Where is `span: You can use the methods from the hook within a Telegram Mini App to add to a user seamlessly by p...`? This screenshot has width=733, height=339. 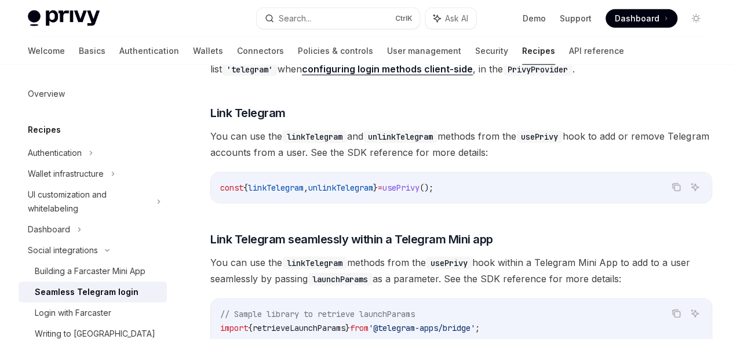
span: You can use the methods from the hook within a Telegram Mini App to add to a user seamlessly by p... is located at coordinates (461, 270).